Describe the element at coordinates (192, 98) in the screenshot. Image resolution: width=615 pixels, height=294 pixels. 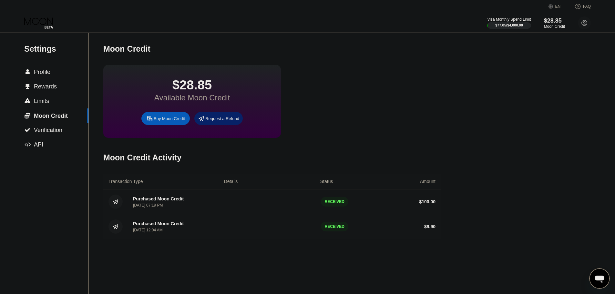
I see `div: Available Moon Credit` at that location.